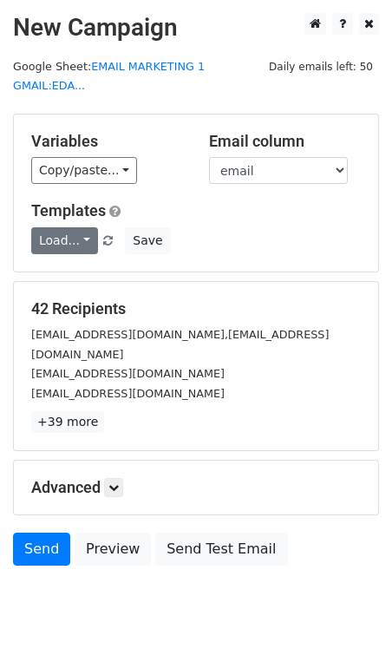 This screenshot has height=655, width=392. I want to click on a: Templates, so click(69, 210).